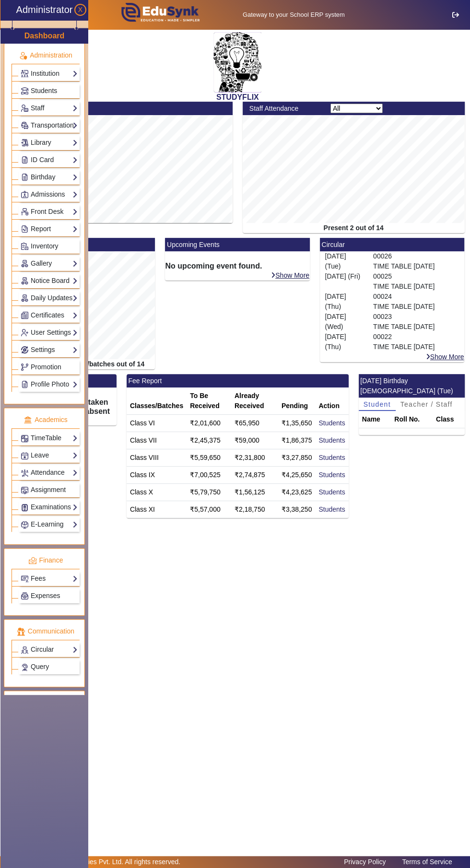 The height and width of the screenshot is (868, 470). What do you see at coordinates (24, 490) in the screenshot?
I see `img: Assignments.png` at bounding box center [24, 490].